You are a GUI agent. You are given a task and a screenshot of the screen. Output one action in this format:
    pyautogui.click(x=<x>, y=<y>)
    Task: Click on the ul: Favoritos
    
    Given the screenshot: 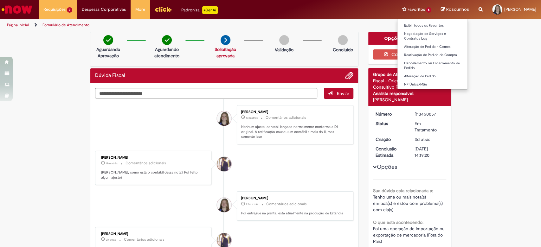 What is the action you would take?
    pyautogui.click(x=432, y=54)
    